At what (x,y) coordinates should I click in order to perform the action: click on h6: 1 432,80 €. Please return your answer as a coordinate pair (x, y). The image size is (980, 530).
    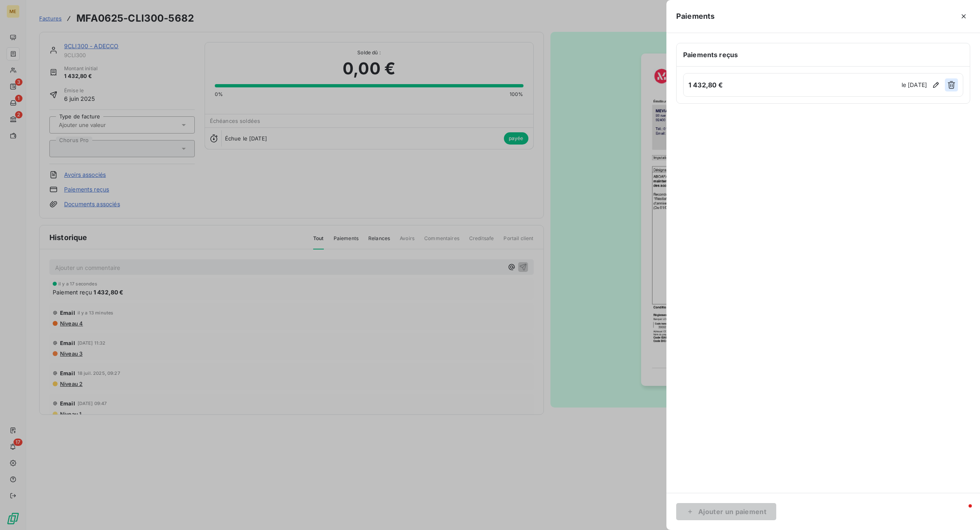
    Looking at the image, I should click on (793, 85).